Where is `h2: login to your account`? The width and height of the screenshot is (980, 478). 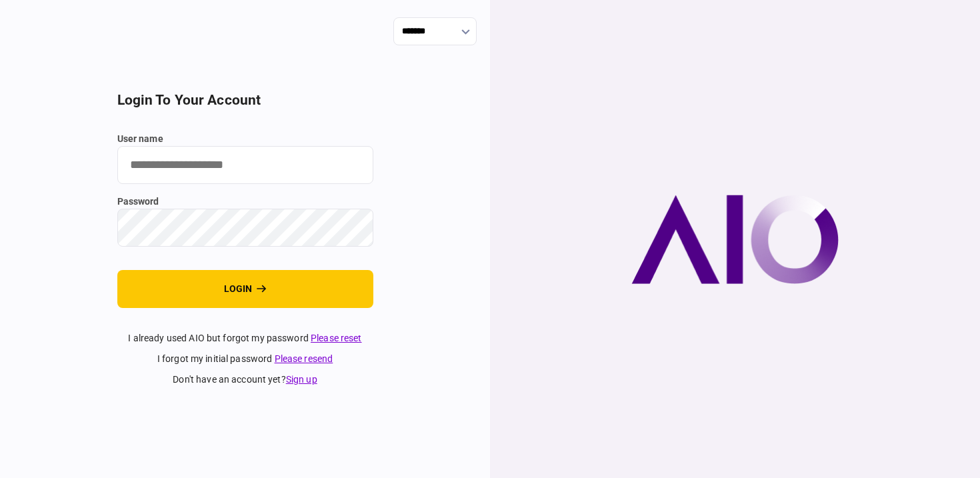 h2: login to your account is located at coordinates (245, 100).